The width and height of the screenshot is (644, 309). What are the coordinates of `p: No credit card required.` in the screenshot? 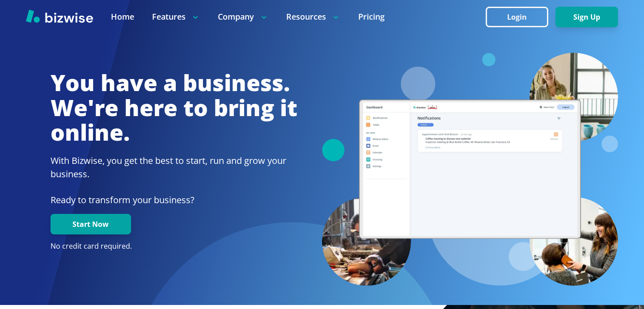 It's located at (174, 246).